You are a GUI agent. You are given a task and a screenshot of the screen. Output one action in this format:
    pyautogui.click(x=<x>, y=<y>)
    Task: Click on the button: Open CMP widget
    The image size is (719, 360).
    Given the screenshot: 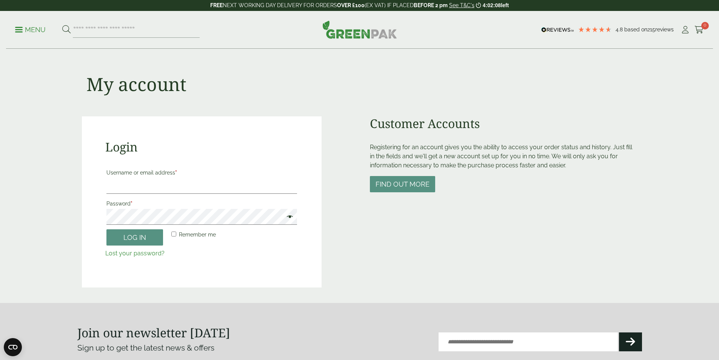 What is the action you would take?
    pyautogui.click(x=13, y=347)
    